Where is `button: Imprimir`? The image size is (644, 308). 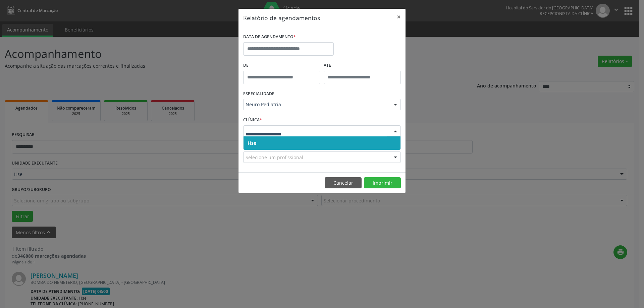 button: Imprimir is located at coordinates (382, 183).